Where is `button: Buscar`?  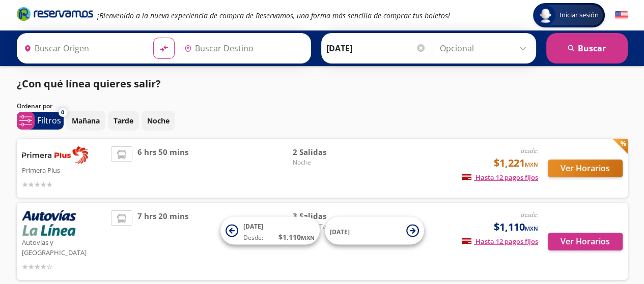
button: Buscar is located at coordinates (587, 48).